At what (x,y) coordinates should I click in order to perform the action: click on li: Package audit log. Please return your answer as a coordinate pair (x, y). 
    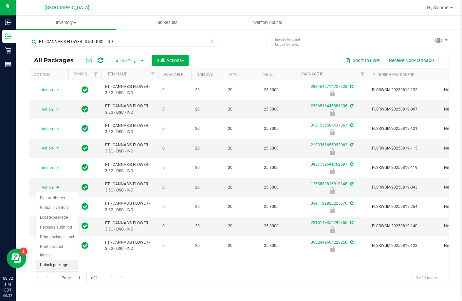
    Looking at the image, I should click on (57, 227).